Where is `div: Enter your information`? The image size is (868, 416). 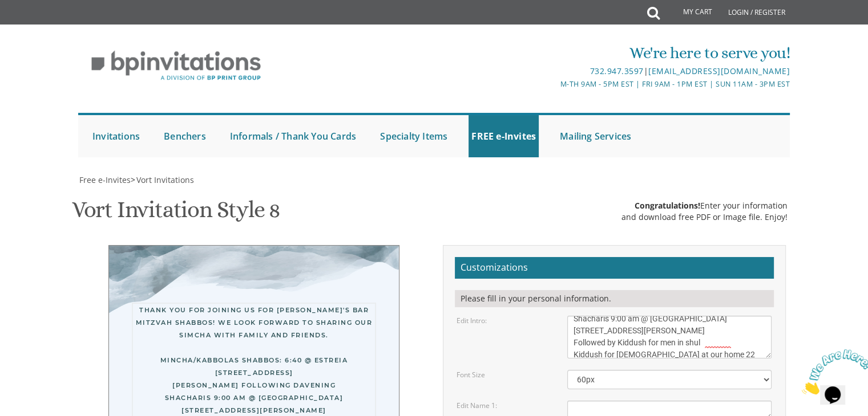
div: Enter your information is located at coordinates (704, 206).